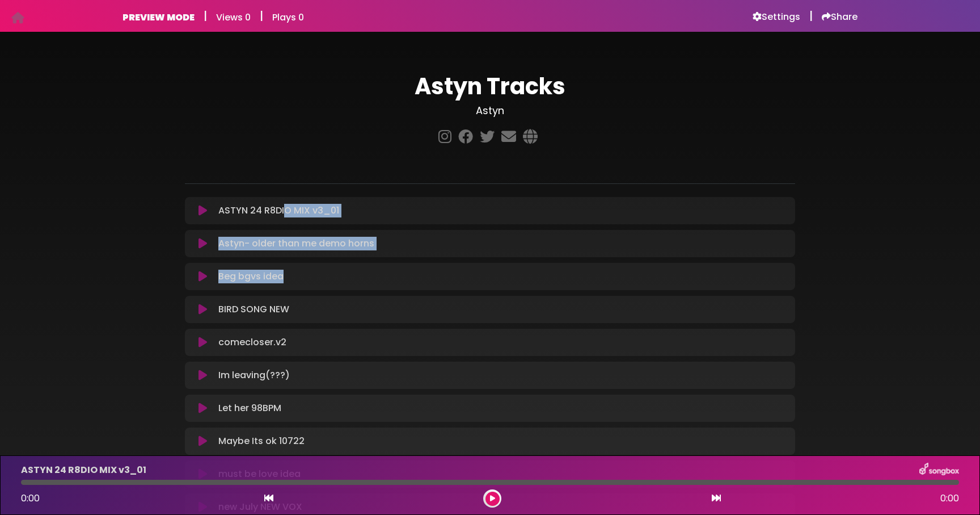 The width and height of the screenshot is (980, 515). I want to click on h6: PREVIEW MODE, so click(158, 17).